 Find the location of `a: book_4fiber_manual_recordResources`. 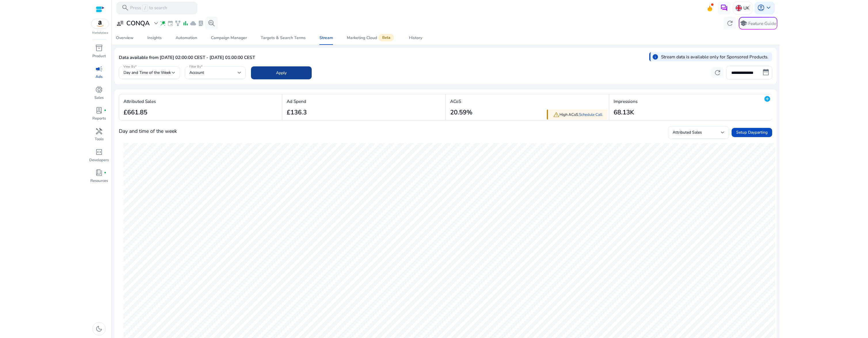

a: book_4fiber_manual_recordResources is located at coordinates (99, 178).